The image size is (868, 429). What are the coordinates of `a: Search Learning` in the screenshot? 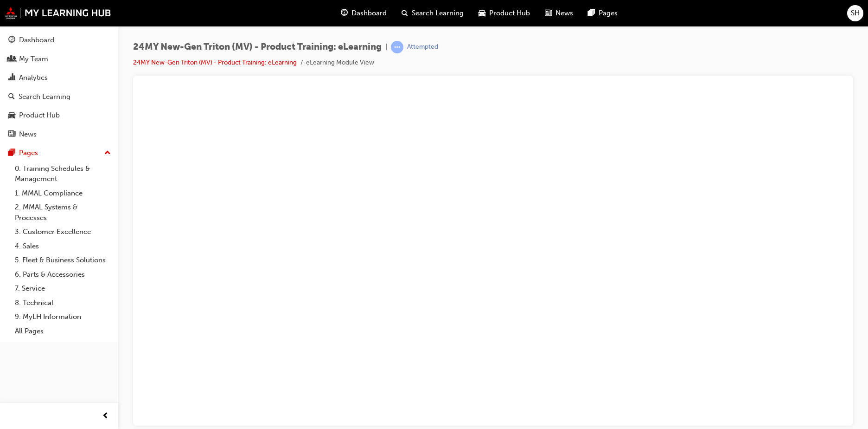 It's located at (59, 96).